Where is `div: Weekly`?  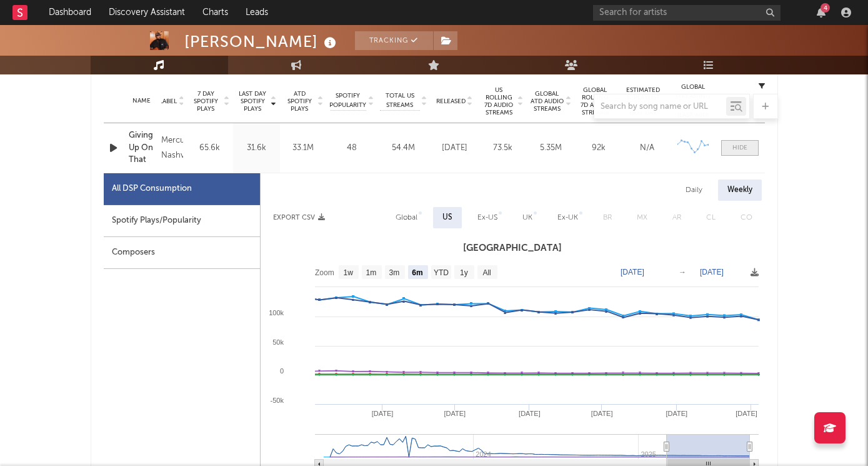
div: Weekly is located at coordinates (739, 190).